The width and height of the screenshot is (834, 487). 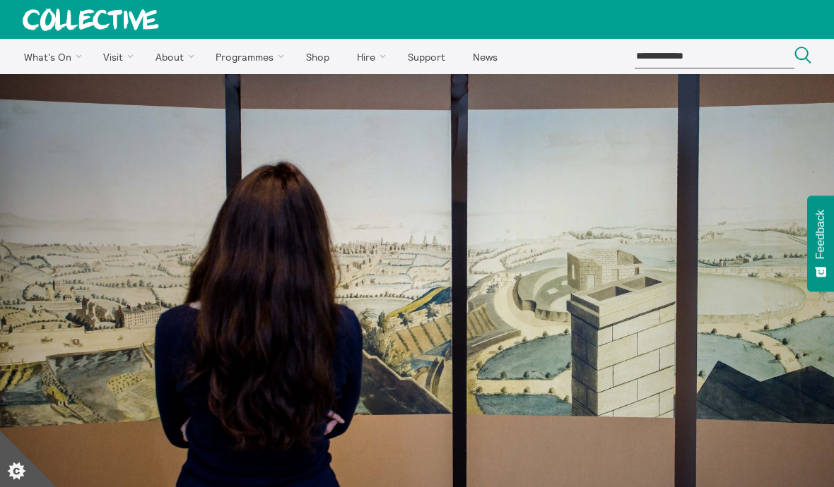 I want to click on a: Shop, so click(x=317, y=57).